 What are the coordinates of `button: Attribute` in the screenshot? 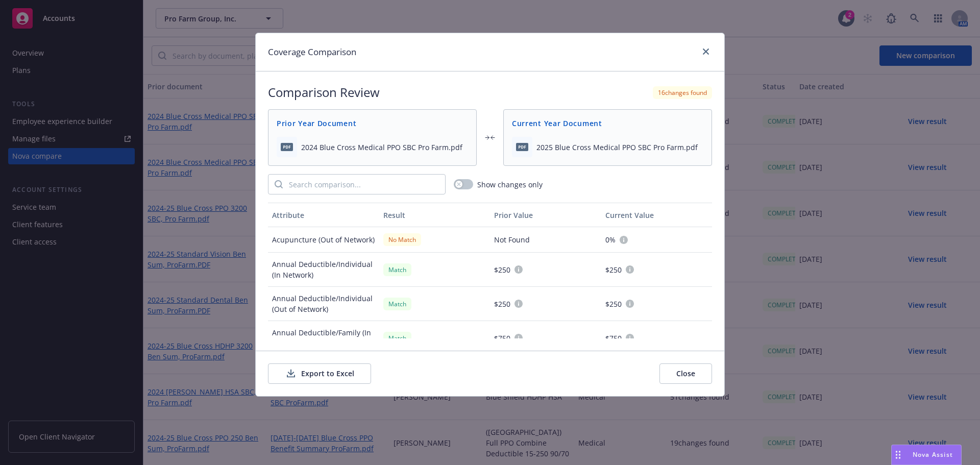 It's located at (323, 215).